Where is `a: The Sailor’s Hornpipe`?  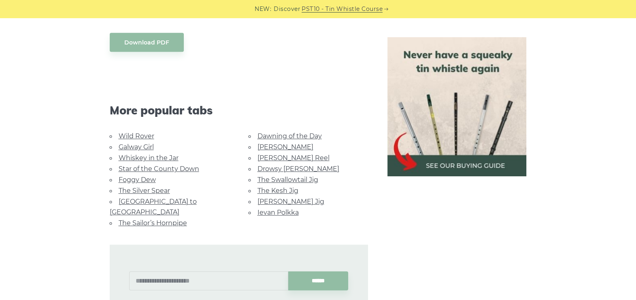 a: The Sailor’s Hornpipe is located at coordinates (153, 223).